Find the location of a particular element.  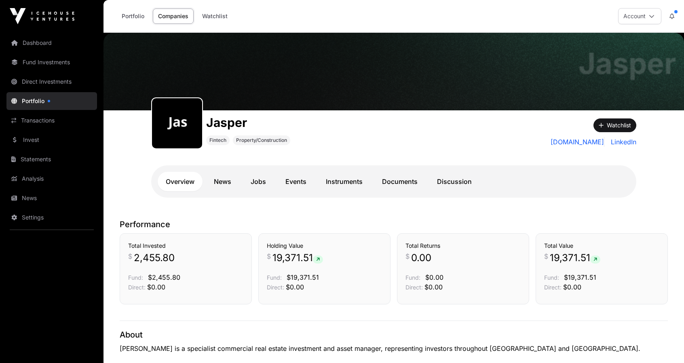

a: Jobs is located at coordinates (258, 182).